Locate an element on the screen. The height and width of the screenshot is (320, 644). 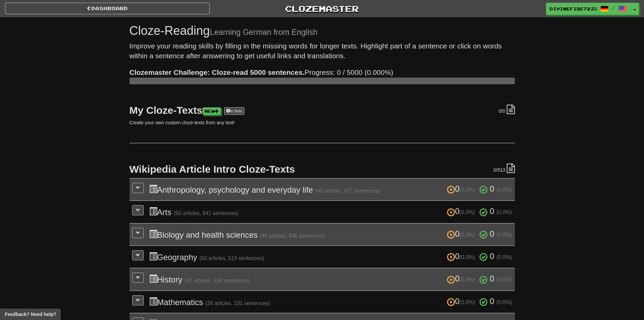
div: /0 is located at coordinates (506, 109).